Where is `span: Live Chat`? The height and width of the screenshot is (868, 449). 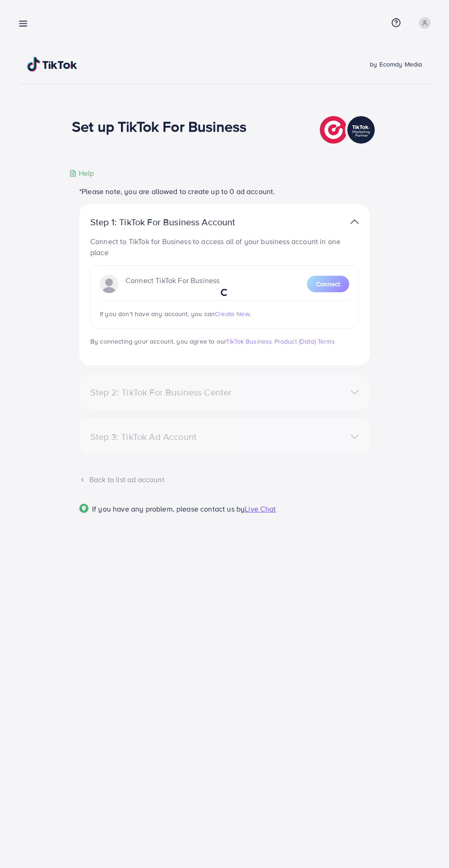 span: Live Chat is located at coordinates (261, 509).